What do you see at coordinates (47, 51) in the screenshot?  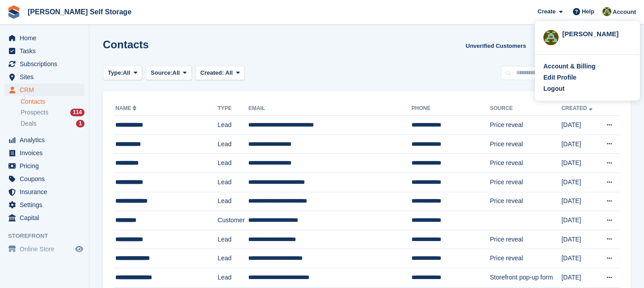 I see `span: Tasks` at bounding box center [47, 51].